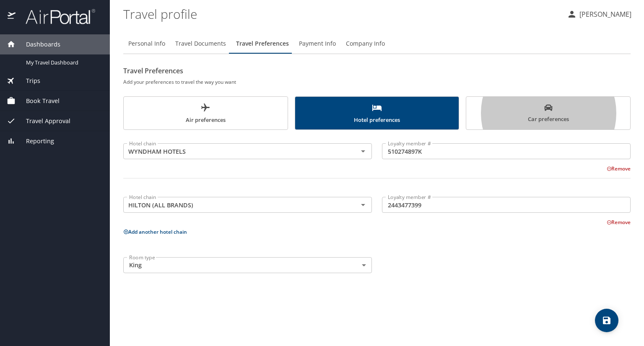 The width and height of the screenshot is (644, 346). What do you see at coordinates (12, 16) in the screenshot?
I see `img: icon-airportal.png` at bounding box center [12, 16].